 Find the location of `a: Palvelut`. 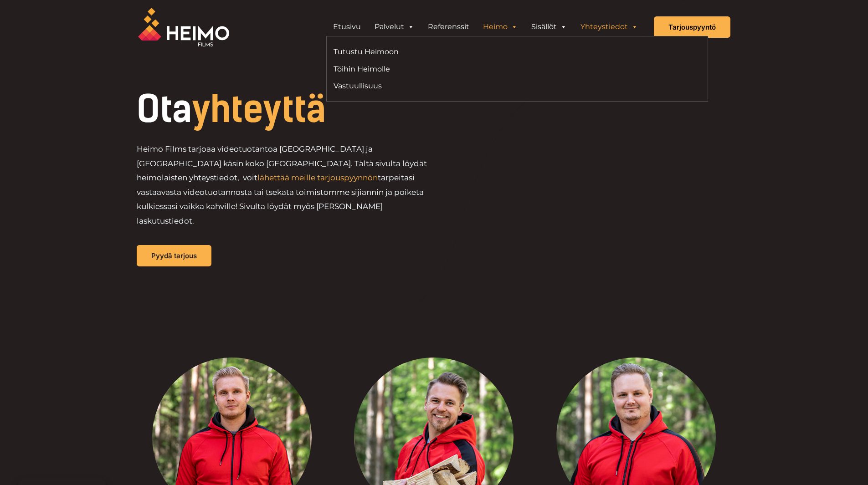

a: Palvelut is located at coordinates (394, 27).